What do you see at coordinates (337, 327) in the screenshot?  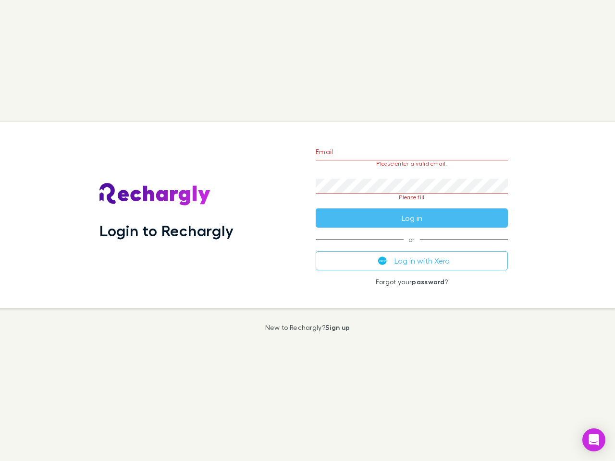 I see `a: Sign up` at bounding box center [337, 327].